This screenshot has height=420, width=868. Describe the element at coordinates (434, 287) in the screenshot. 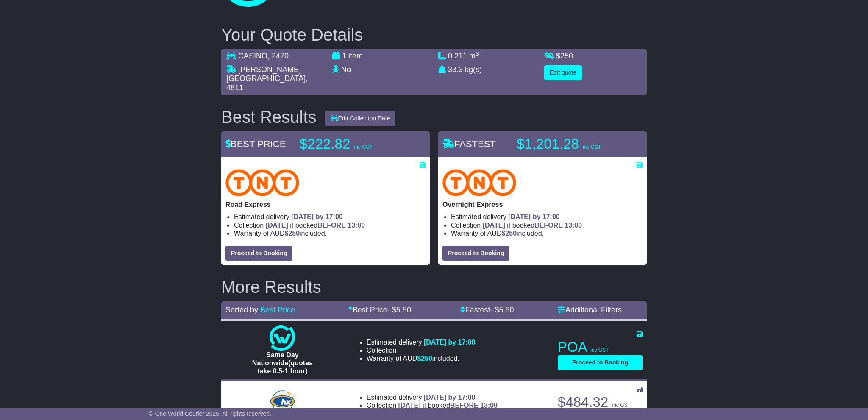

I see `h2: More Results` at that location.